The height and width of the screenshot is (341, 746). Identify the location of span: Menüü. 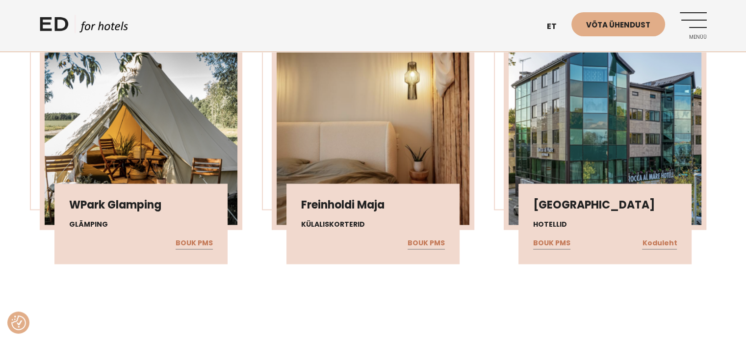
(693, 37).